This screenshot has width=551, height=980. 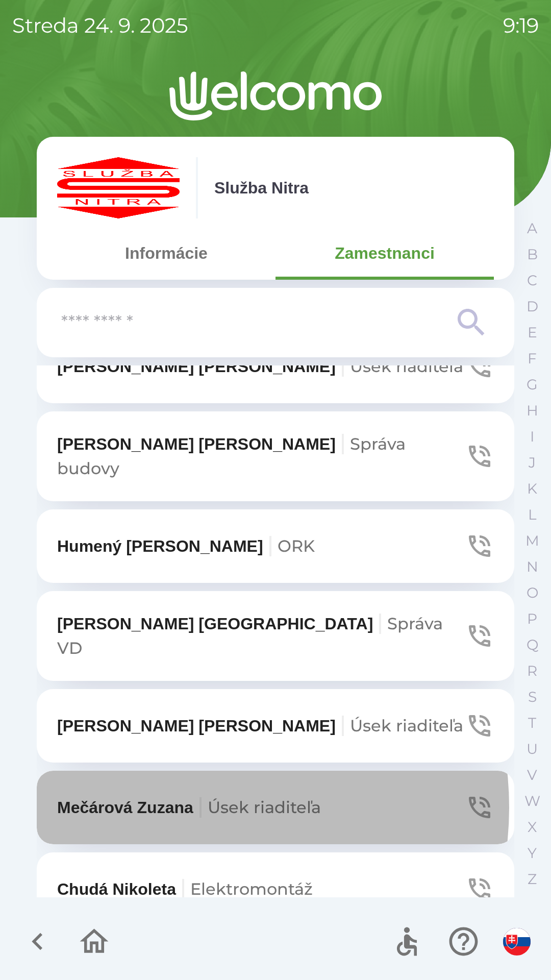 What do you see at coordinates (275, 96) in the screenshot?
I see `img: Logo` at bounding box center [275, 96].